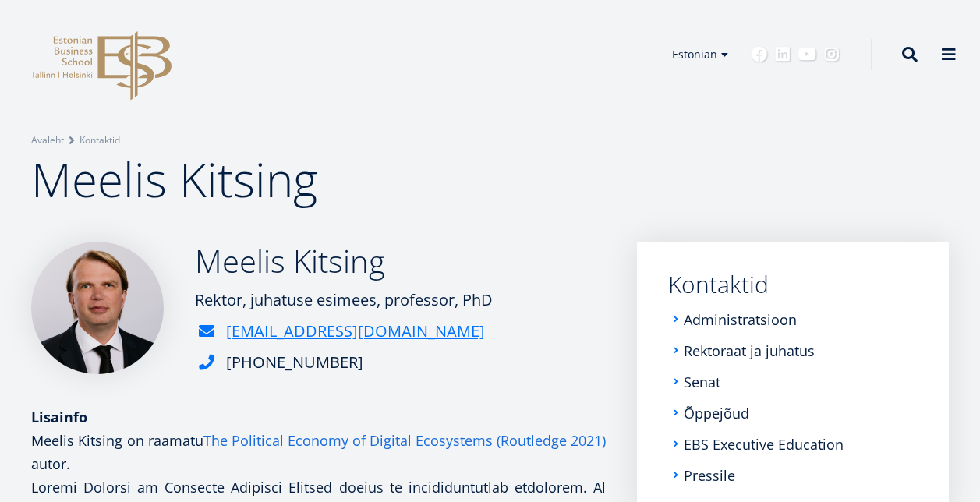  I want to click on a: The Political Economy of Digital Ecosystems (Routledge 2021), so click(405, 440).